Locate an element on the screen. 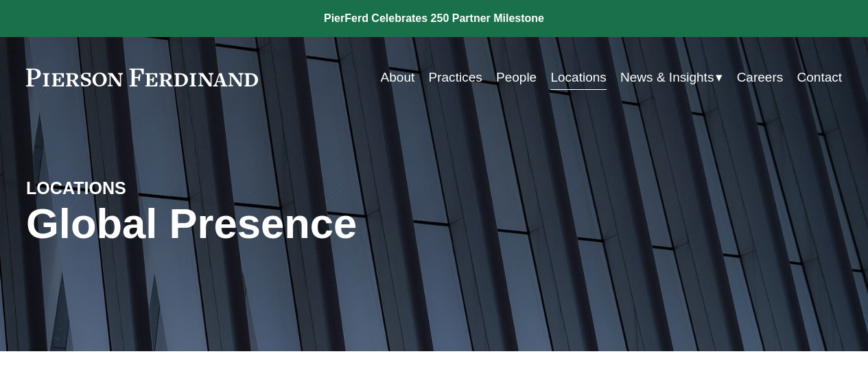 The height and width of the screenshot is (378, 868). a: Contact is located at coordinates (820, 78).